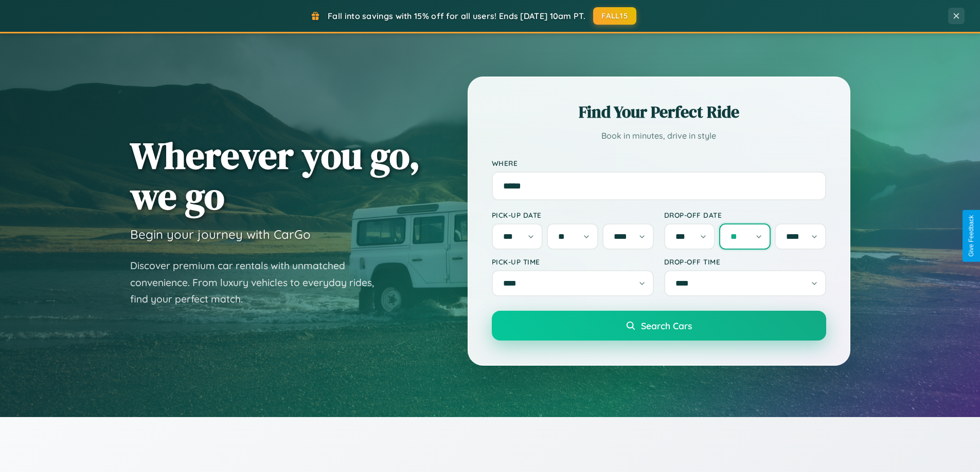  Describe the element at coordinates (659, 326) in the screenshot. I see `button: Search Cars` at that location.